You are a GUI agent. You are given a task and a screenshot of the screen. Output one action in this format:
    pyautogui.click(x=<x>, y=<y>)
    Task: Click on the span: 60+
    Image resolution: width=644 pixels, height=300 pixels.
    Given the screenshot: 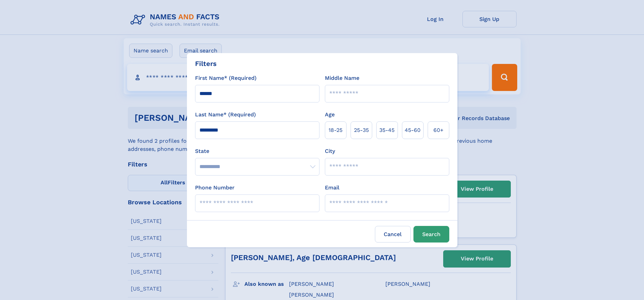 What is the action you would take?
    pyautogui.click(x=439, y=130)
    